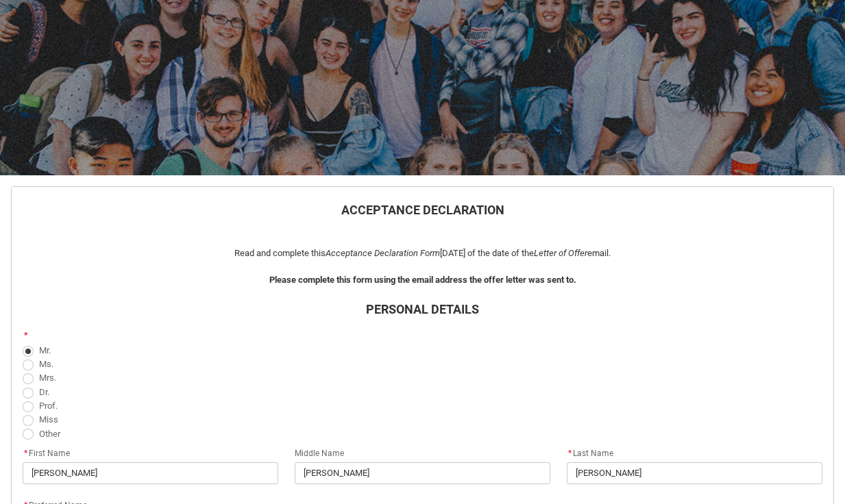  I want to click on span: Last Name, so click(590, 453).